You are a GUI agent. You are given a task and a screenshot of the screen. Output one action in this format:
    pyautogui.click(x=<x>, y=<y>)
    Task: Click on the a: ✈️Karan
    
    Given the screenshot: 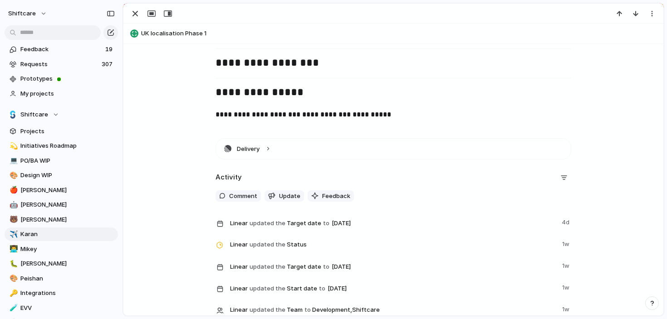 What is the action you would take?
    pyautogui.click(x=61, y=234)
    